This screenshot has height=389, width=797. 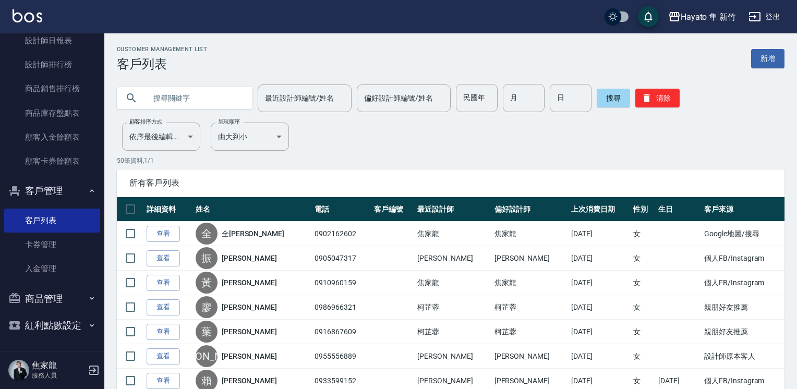 I want to click on div: 全, so click(x=207, y=234).